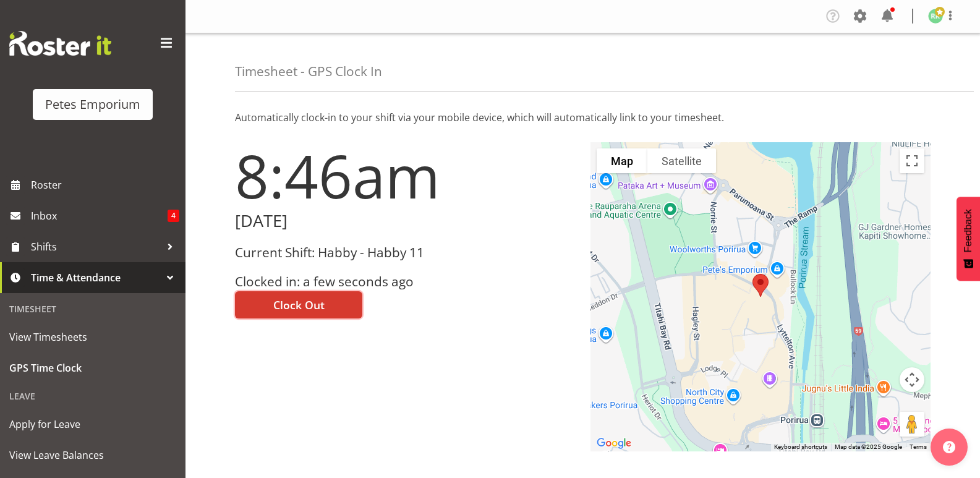 The image size is (980, 478). I want to click on span: Clock Out, so click(298, 305).